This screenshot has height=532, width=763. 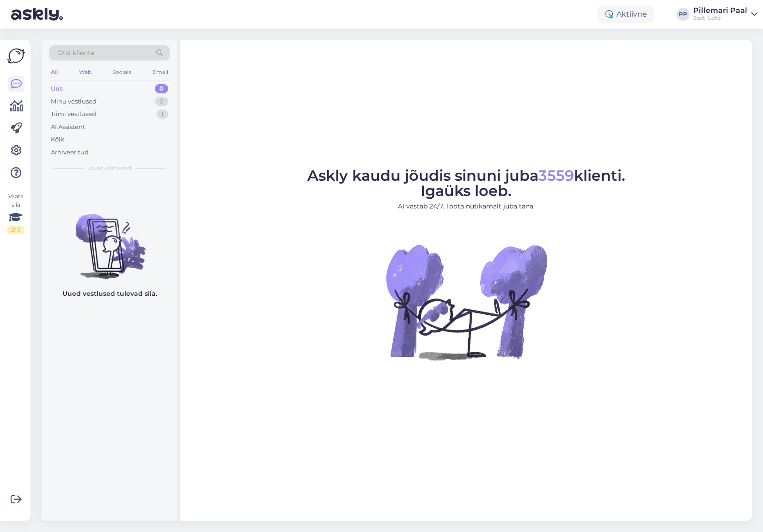 I want to click on div: Uus, so click(x=57, y=88).